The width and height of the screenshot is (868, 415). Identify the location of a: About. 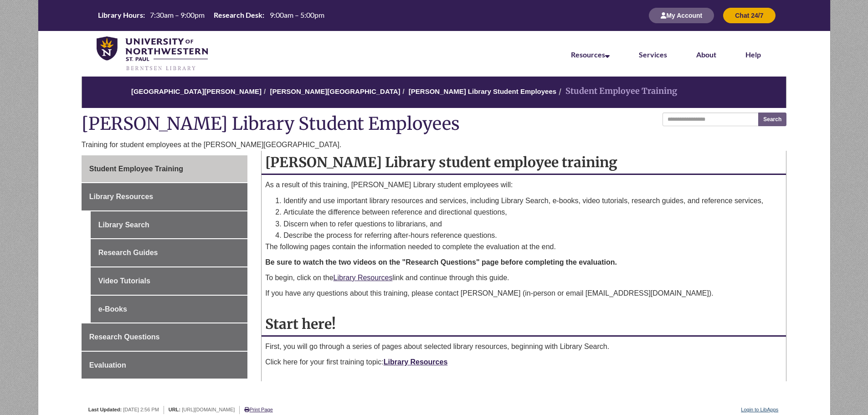
(706, 54).